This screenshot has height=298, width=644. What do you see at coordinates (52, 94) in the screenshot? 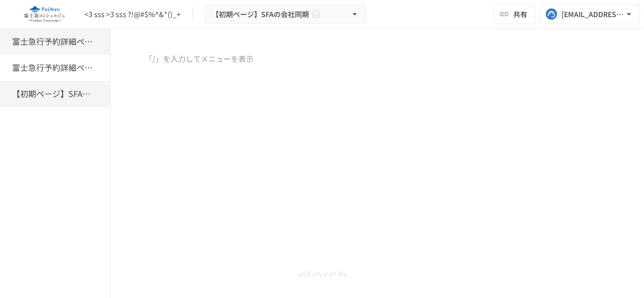
I see `h6: 【初期ページ】SFAの会社同期` at bounding box center [52, 94].